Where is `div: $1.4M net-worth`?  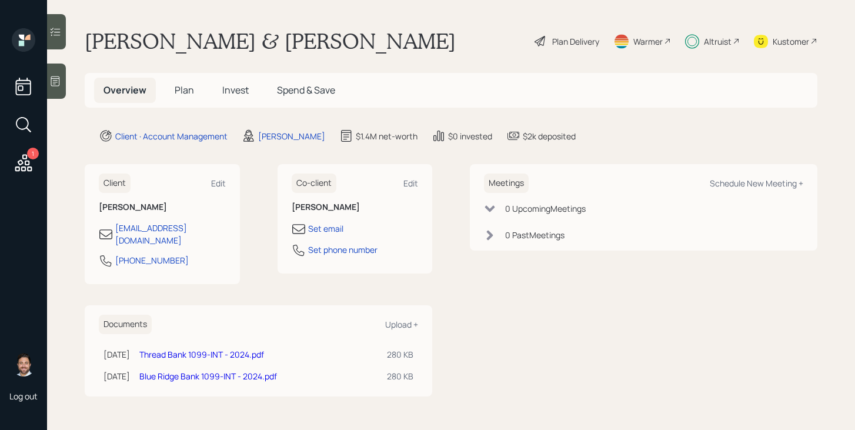
div: $1.4M net-worth is located at coordinates (386, 136).